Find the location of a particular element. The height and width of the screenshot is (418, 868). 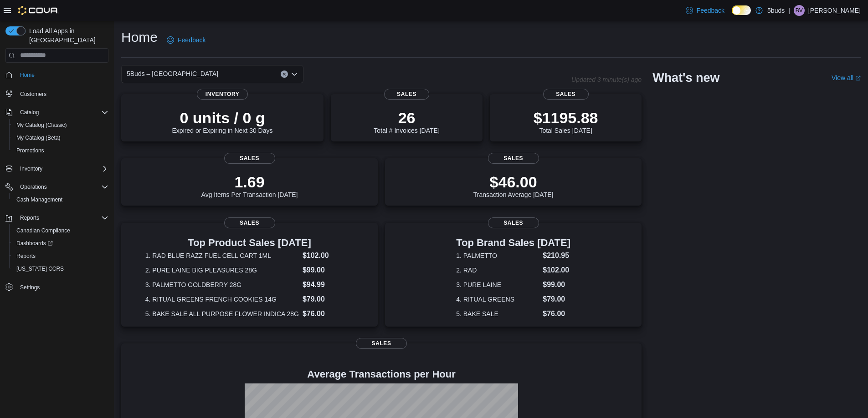

div: Brandon Venne is located at coordinates (799, 10).